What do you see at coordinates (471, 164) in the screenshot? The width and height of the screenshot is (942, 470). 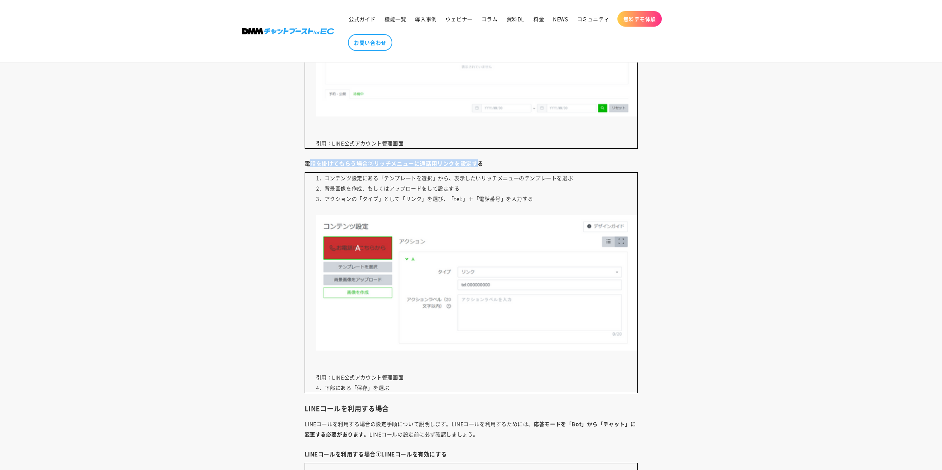 I see `h4: 電話を掛けてもらう場合②リッチメニューに通話用リンクを設定する` at bounding box center [471, 164].